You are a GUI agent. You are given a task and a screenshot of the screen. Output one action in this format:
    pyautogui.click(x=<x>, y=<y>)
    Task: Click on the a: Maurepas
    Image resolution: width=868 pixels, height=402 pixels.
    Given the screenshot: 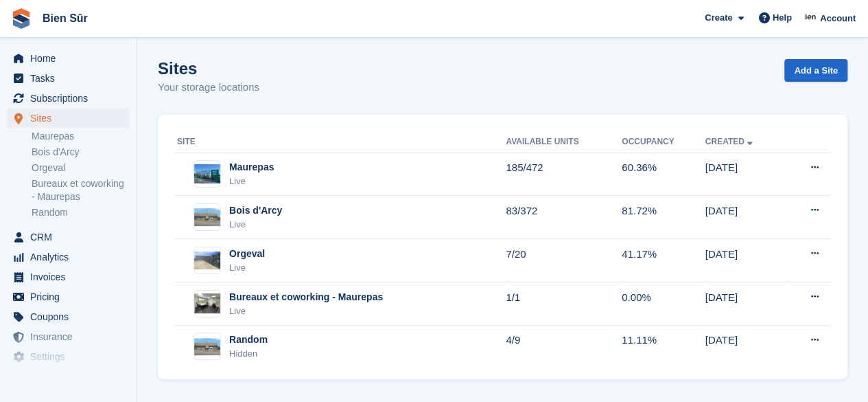 What is the action you would take?
    pyautogui.click(x=80, y=136)
    